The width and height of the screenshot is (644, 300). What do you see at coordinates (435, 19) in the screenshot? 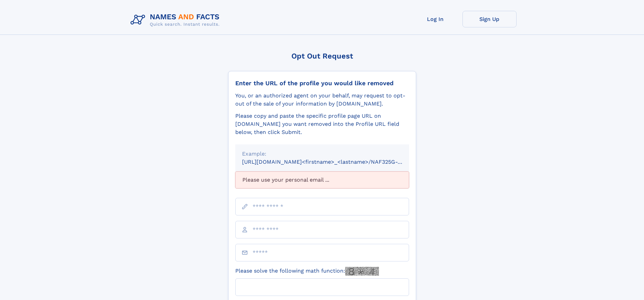
I see `a: Log In` at bounding box center [435, 19].